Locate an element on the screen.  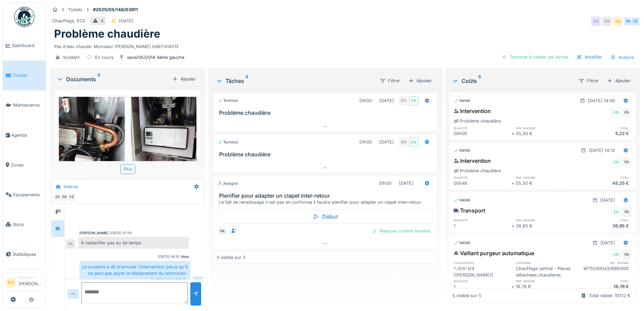
span: Dashboard is located at coordinates (27, 45).